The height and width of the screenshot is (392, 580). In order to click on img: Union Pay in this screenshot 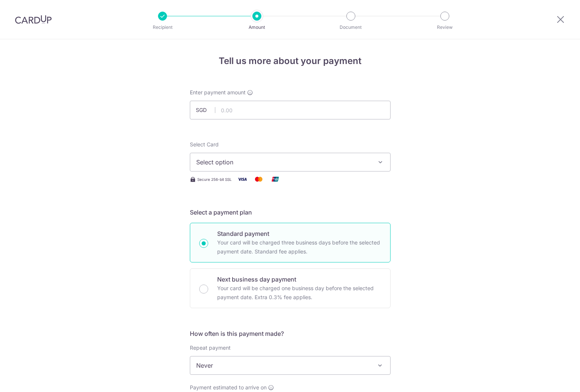, I will do `click(275, 179)`.